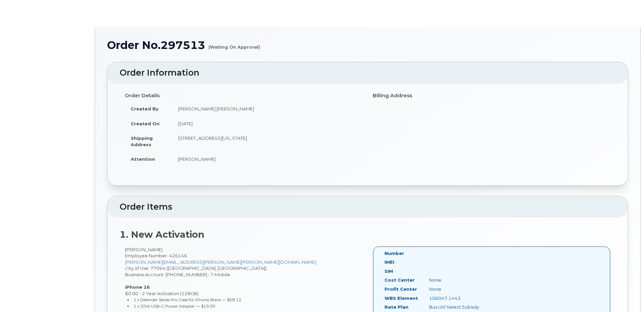  What do you see at coordinates (368, 45) in the screenshot?
I see `h1: Order No.297513` at bounding box center [368, 45].